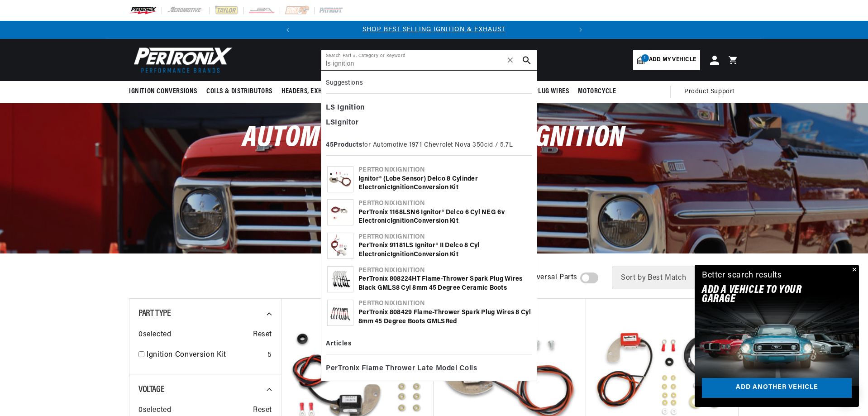  What do you see at coordinates (777, 388) in the screenshot?
I see `a: Add another vehicle` at bounding box center [777, 388].